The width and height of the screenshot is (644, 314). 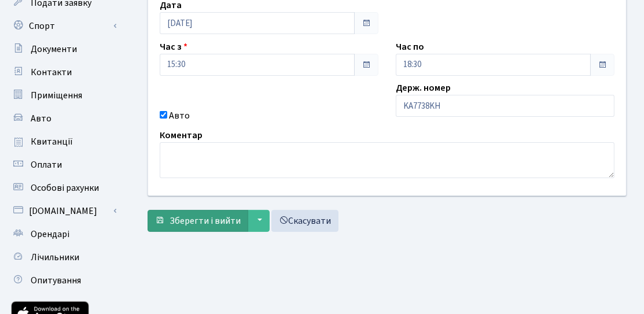 I want to click on a: Лічильники, so click(x=64, y=257).